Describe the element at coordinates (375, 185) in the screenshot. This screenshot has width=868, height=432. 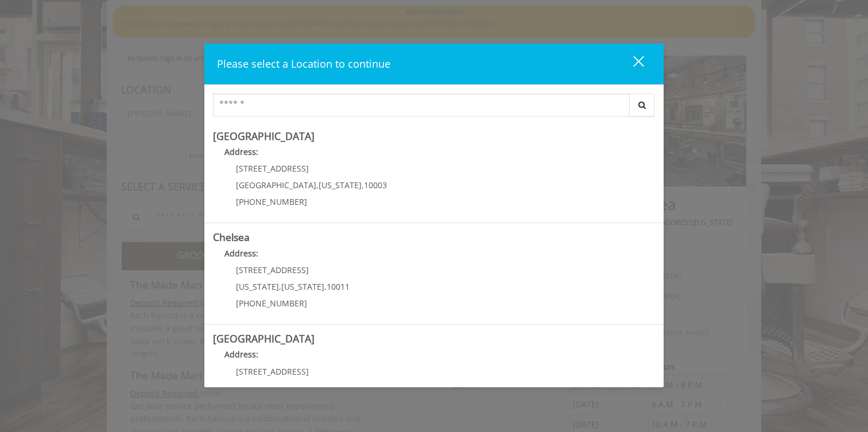
I see `span: 10003` at that location.